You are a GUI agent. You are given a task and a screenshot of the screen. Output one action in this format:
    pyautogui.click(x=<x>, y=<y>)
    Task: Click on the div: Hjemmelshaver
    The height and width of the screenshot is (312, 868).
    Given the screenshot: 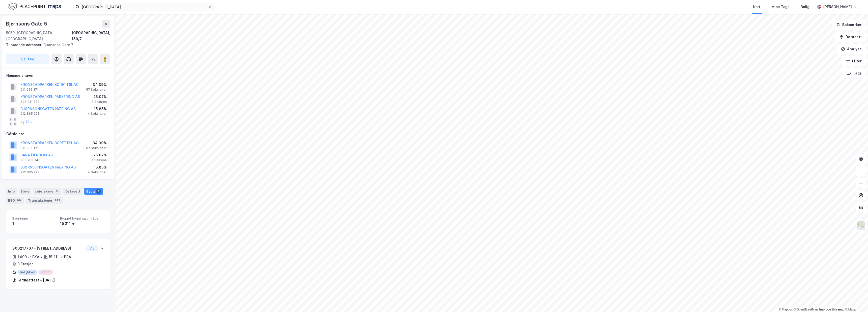 What is the action you would take?
    pyautogui.click(x=58, y=76)
    